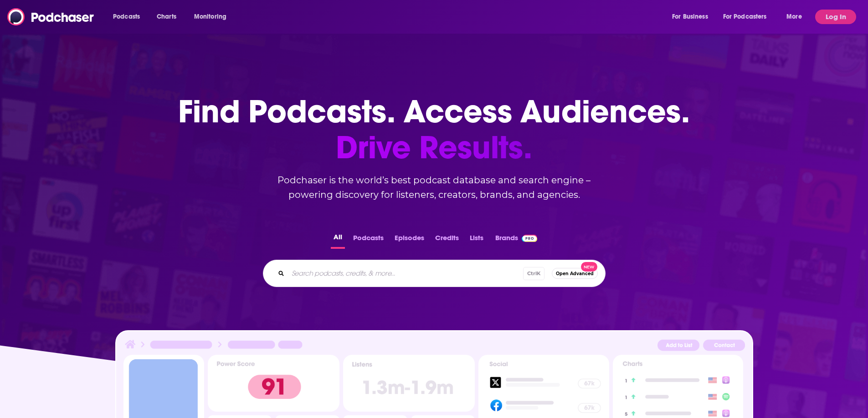  What do you see at coordinates (835, 17) in the screenshot?
I see `button: Log In` at bounding box center [835, 17].